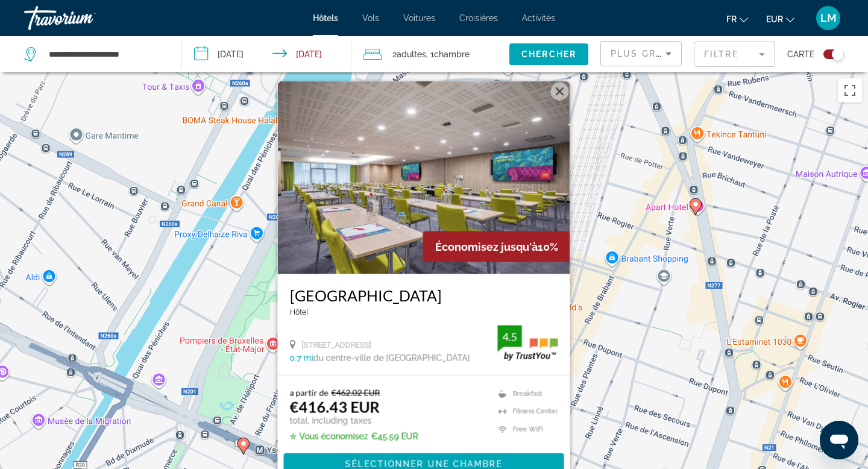 The height and width of the screenshot is (469, 868). Describe the element at coordinates (430, 55) in the screenshot. I see `button: Travelers: 2 adults, 0 children` at that location.